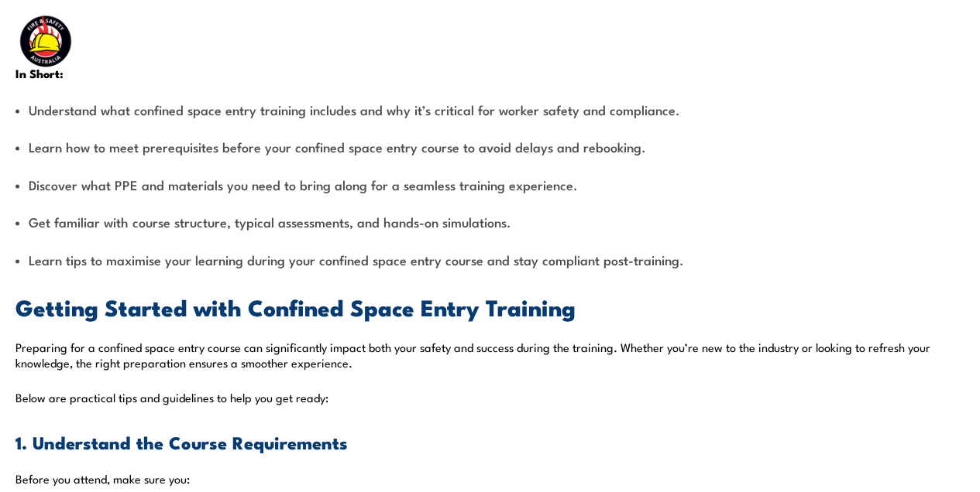 Image resolution: width=980 pixels, height=492 pixels. I want to click on li: Learn tips to maximise your learning during your confined space entry course and stay compliant p..., so click(490, 259).